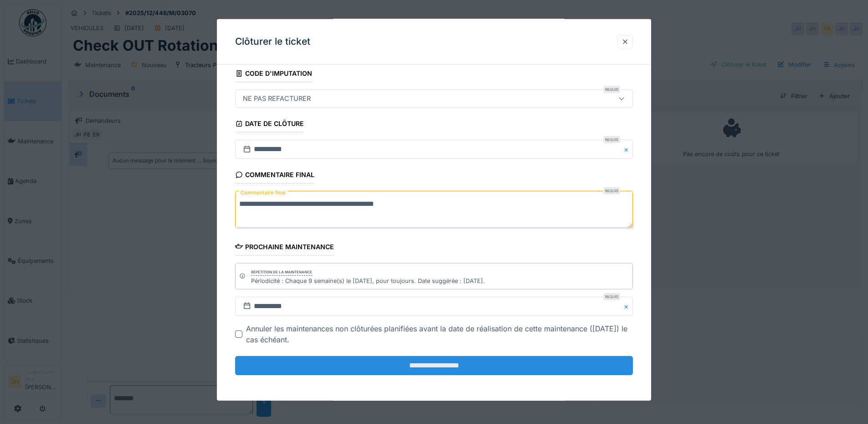 The image size is (868, 424). I want to click on div: Répétition de la maintenance, so click(282, 273).